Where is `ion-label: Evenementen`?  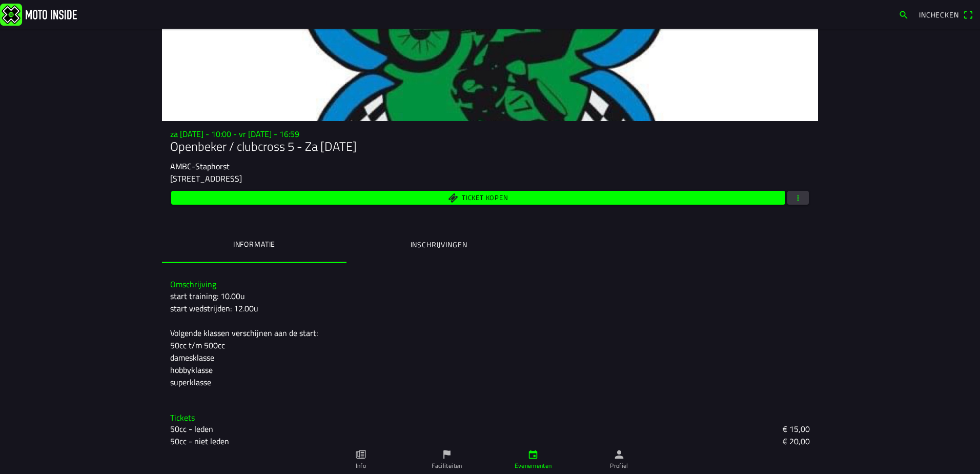
ion-label: Evenementen is located at coordinates (533, 465).